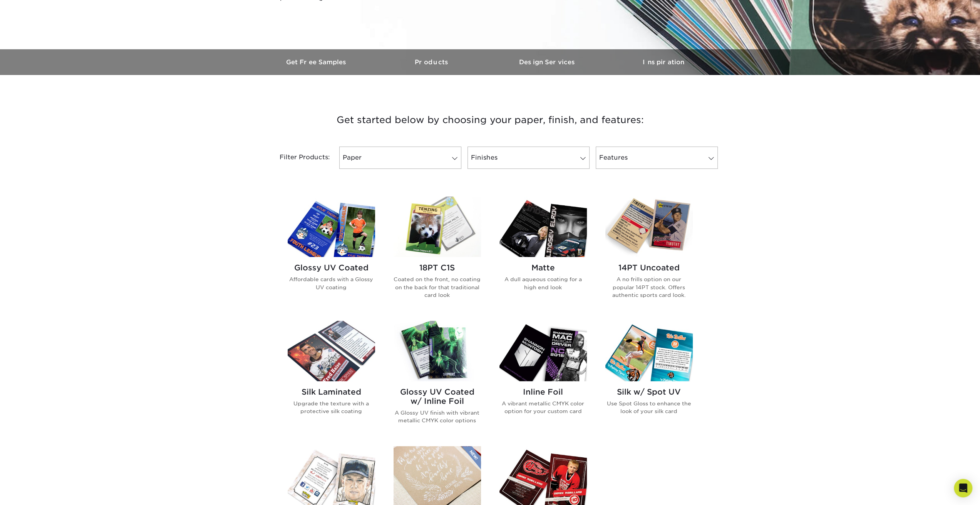 The image size is (980, 505). Describe the element at coordinates (649, 392) in the screenshot. I see `h2: Silk w/ Spot UV` at that location.